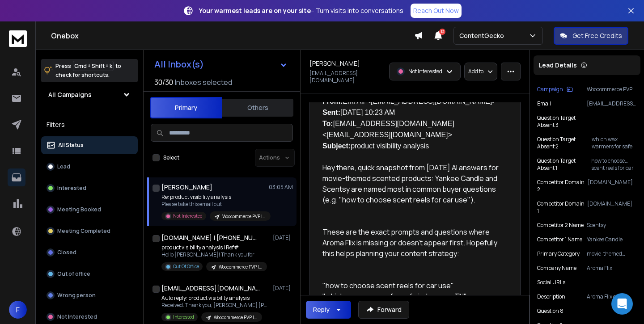 The height and width of the screenshot is (324, 644). I want to click on p: Competitor 2 Name, so click(560, 226).